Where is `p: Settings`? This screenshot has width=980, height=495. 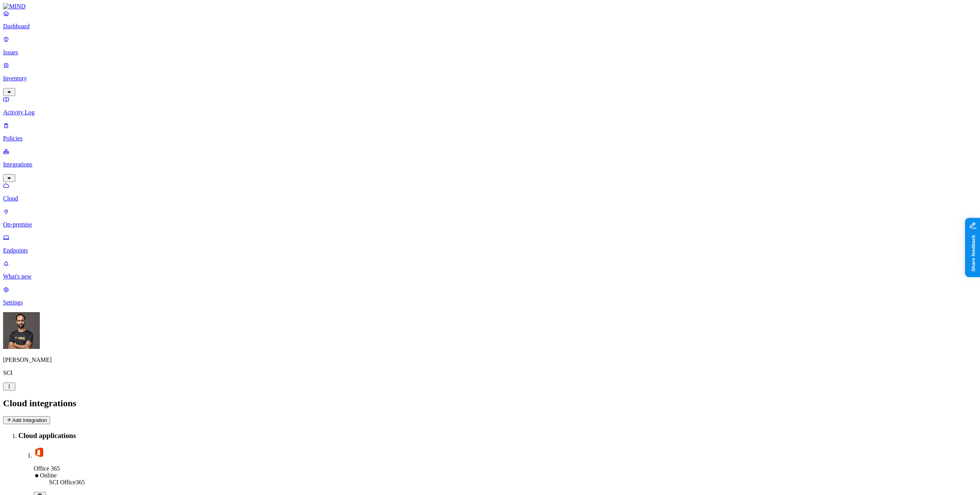 p: Settings is located at coordinates (490, 303).